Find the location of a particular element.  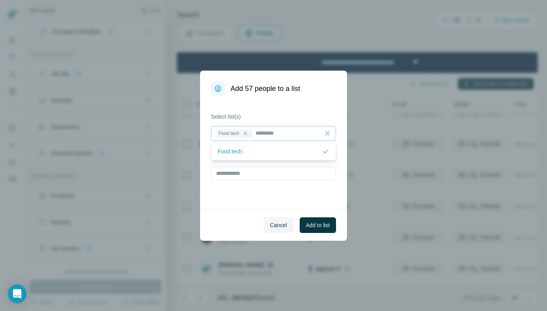

label: Select list(s) is located at coordinates (274, 117).